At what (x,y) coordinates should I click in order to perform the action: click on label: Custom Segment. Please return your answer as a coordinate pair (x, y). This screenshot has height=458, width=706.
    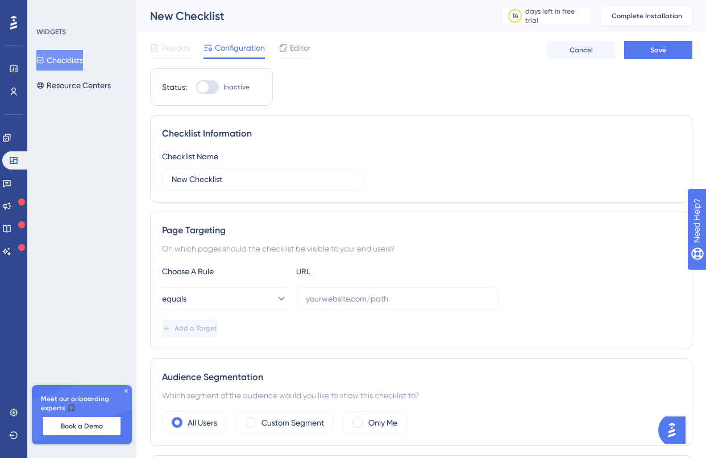
    Looking at the image, I should click on (293, 423).